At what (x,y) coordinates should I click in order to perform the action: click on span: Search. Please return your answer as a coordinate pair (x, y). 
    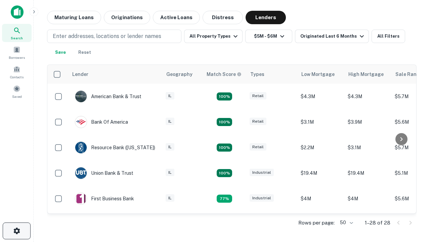
    Looking at the image, I should click on (17, 38).